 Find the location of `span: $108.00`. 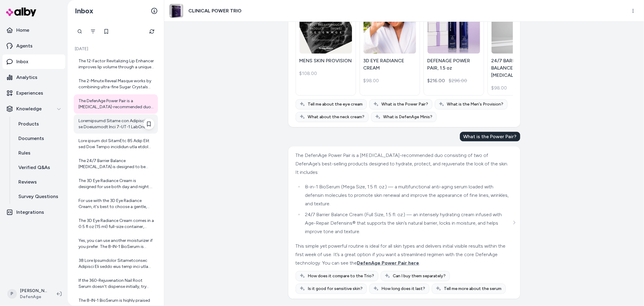

span: $108.00 is located at coordinates (308, 73).